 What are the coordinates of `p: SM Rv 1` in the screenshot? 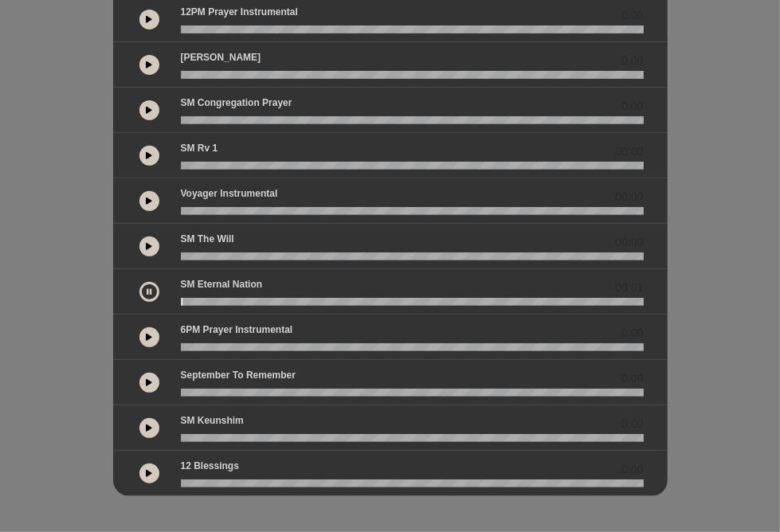 It's located at (199, 148).